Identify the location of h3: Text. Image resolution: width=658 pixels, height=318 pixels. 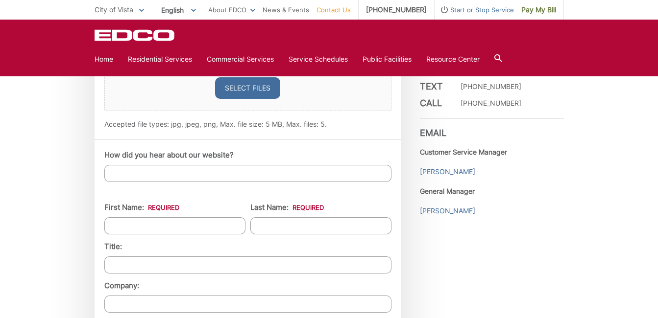
(434, 87).